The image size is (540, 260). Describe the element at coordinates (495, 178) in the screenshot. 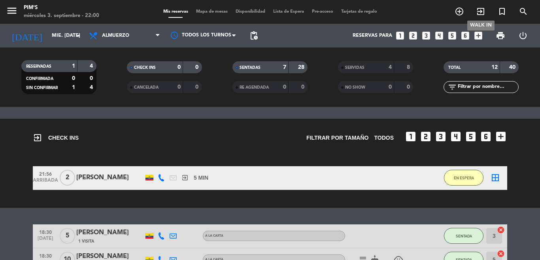

I see `i: border_all` at that location.